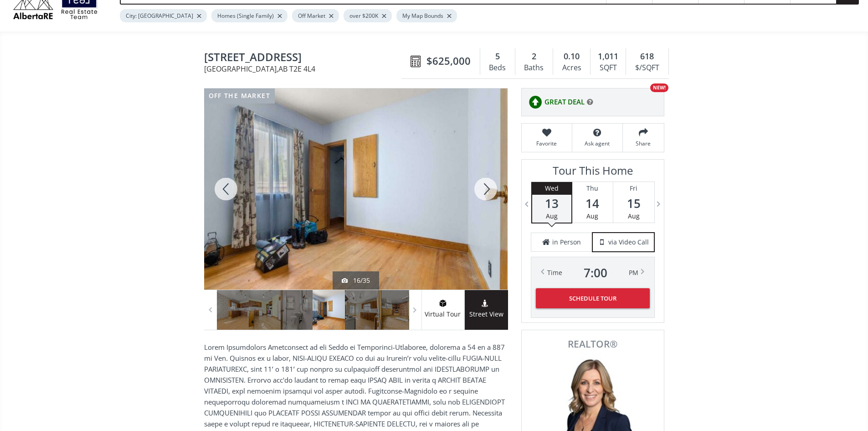 The width and height of the screenshot is (868, 431). What do you see at coordinates (497, 68) in the screenshot?
I see `div: Beds` at bounding box center [497, 68].